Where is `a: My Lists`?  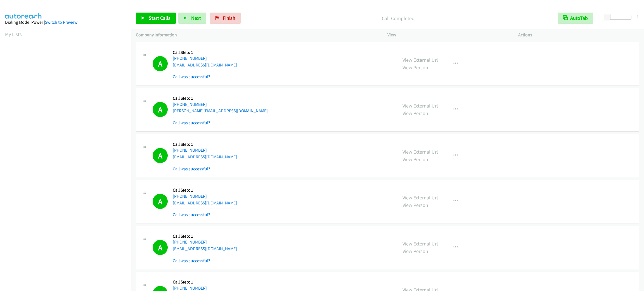 a: My Lists is located at coordinates (13, 34).